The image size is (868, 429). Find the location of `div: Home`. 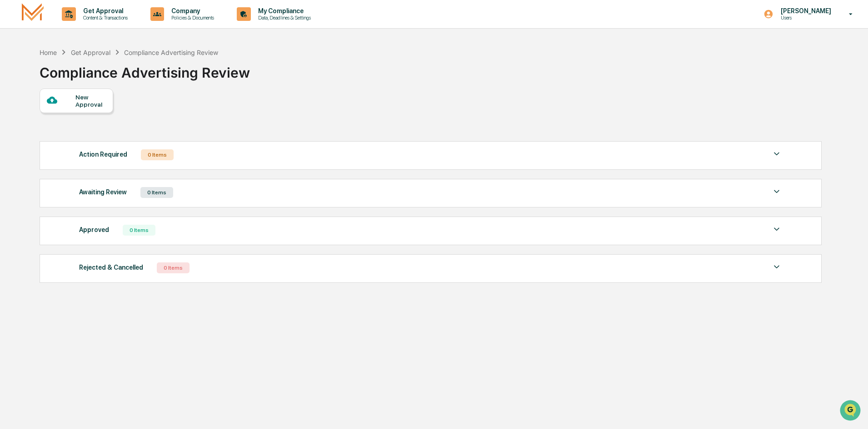

div: Home is located at coordinates (48, 52).